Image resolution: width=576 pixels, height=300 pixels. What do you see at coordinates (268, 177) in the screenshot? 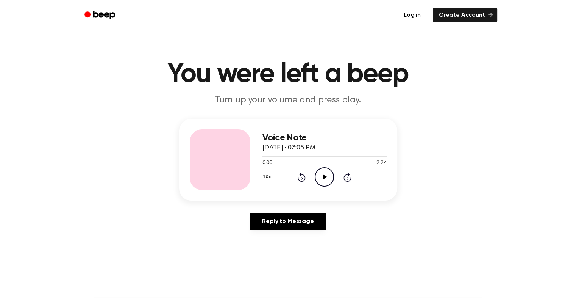
I see `button: 1.0x` at bounding box center [268, 177].